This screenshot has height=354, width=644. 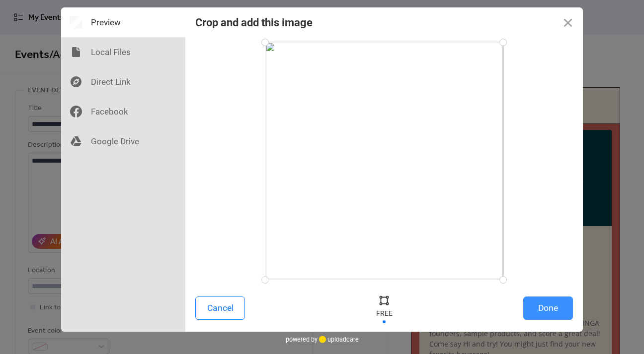 I want to click on div: Direct Link, so click(x=123, y=82).